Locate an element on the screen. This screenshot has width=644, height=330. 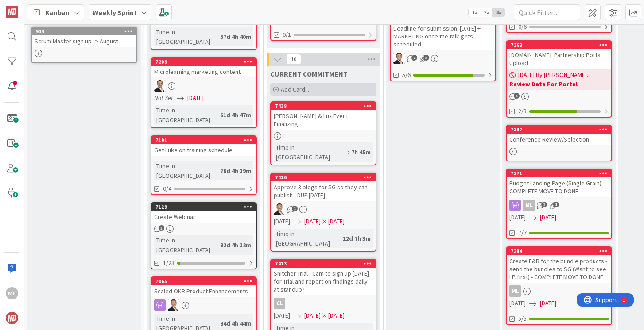
div: 7209Microlearning marketing content is located at coordinates (204, 67).